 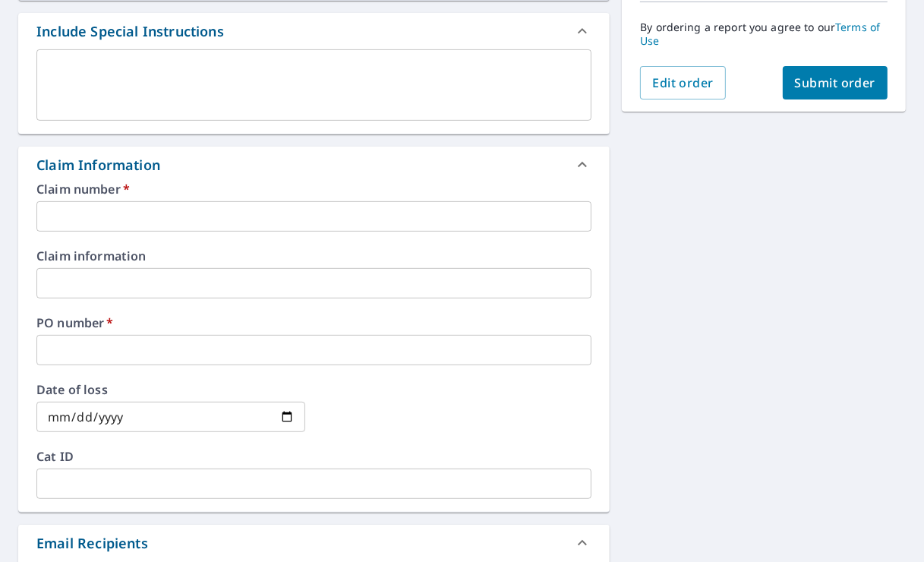 I want to click on label: PO number, so click(x=314, y=323).